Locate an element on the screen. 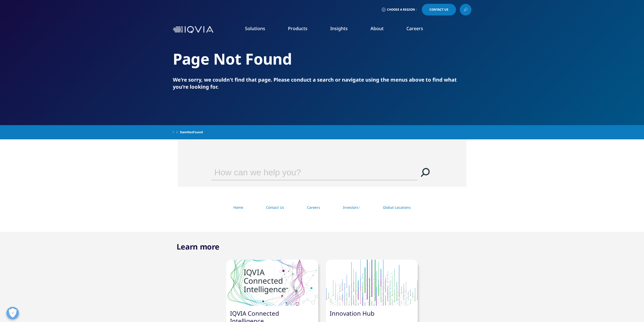 This screenshot has width=644, height=322. h2: Learn more is located at coordinates (198, 247).